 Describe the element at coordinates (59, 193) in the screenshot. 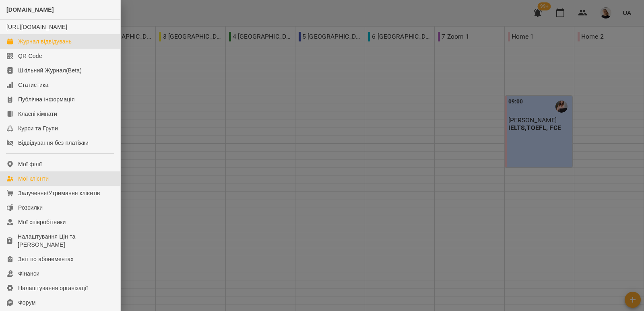

I see `div: Залучення/Утримання клієнтів` at that location.